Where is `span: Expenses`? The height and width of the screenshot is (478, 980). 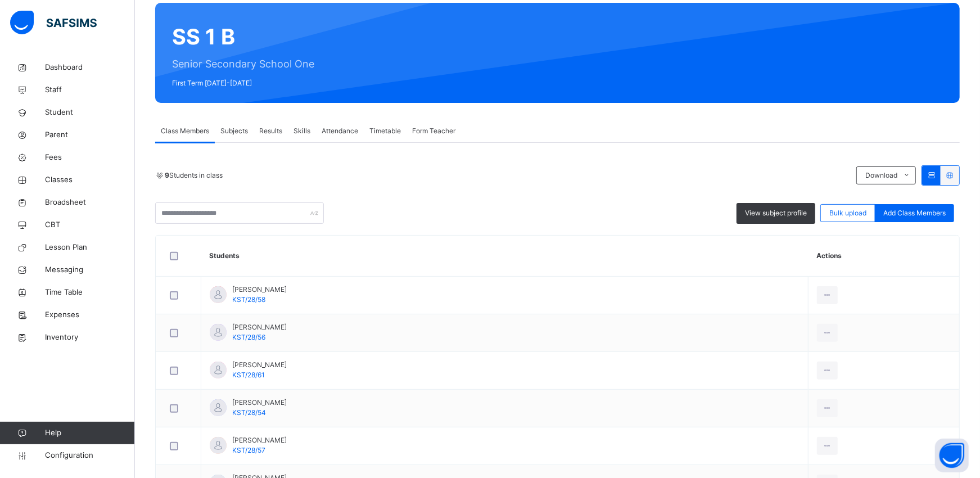 span: Expenses is located at coordinates (90, 315).